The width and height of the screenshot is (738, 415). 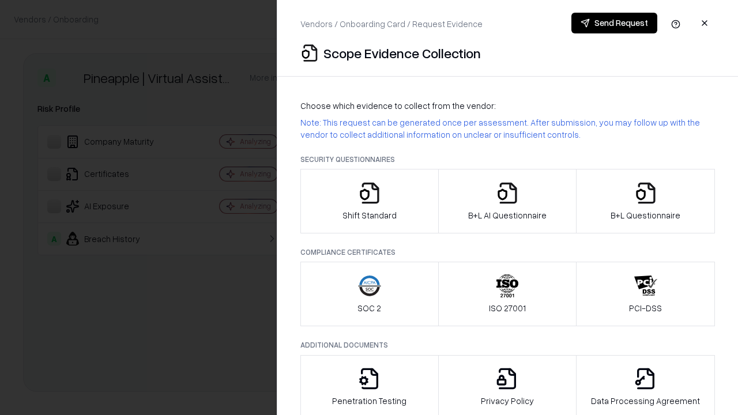 I want to click on p: ISO 27001, so click(x=508, y=308).